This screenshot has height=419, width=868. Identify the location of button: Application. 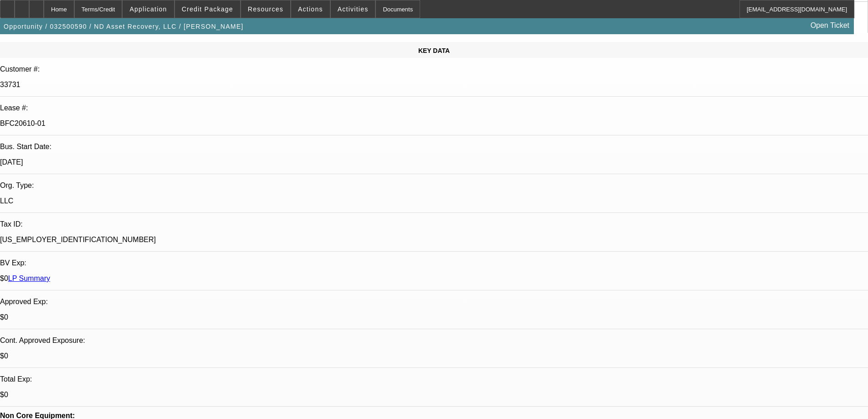
(148, 9).